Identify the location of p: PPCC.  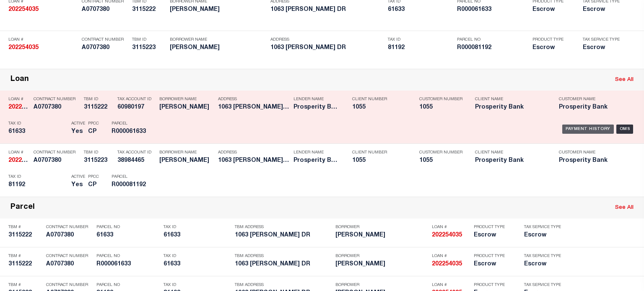
(94, 177).